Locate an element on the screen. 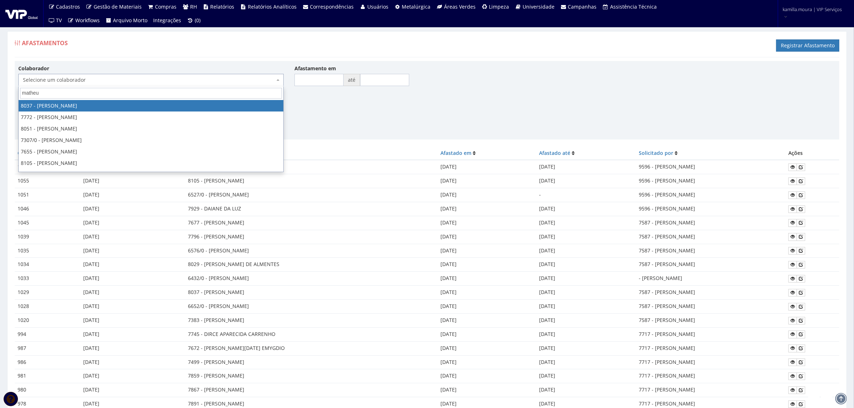 The image size is (854, 408). span: Universidade is located at coordinates (539, 6).